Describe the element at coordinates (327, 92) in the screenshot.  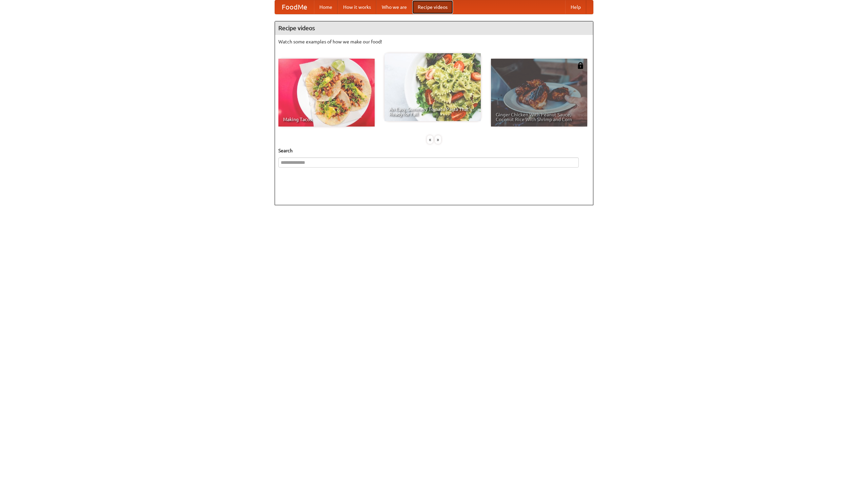
I see `a: Making Tacos` at that location.